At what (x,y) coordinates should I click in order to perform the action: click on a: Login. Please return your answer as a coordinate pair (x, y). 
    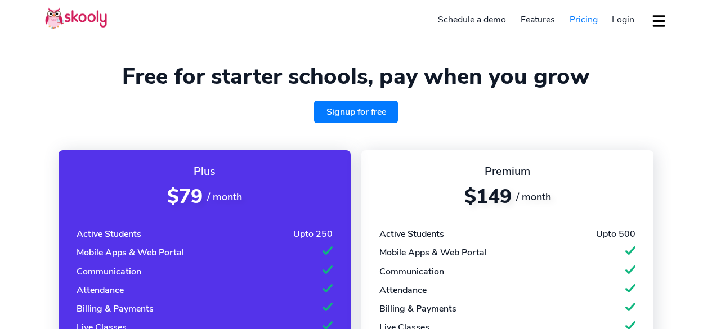
    Looking at the image, I should click on (623, 20).